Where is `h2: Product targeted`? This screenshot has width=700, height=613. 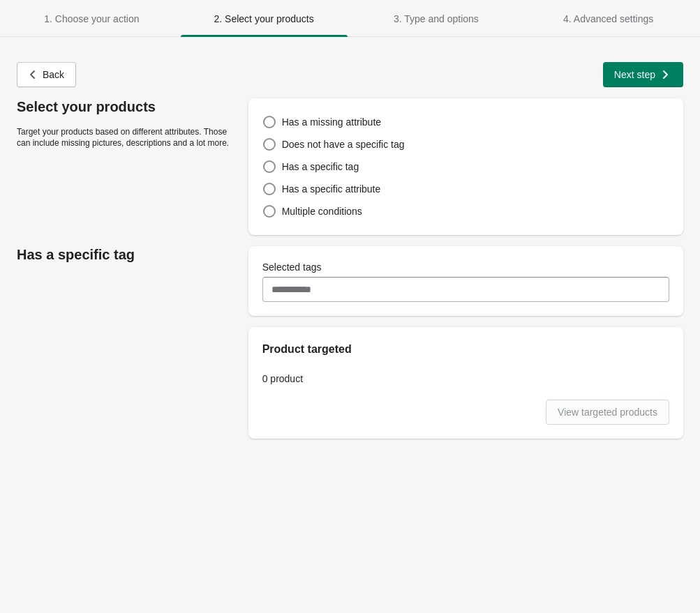
h2: Product targeted is located at coordinates (465, 349).